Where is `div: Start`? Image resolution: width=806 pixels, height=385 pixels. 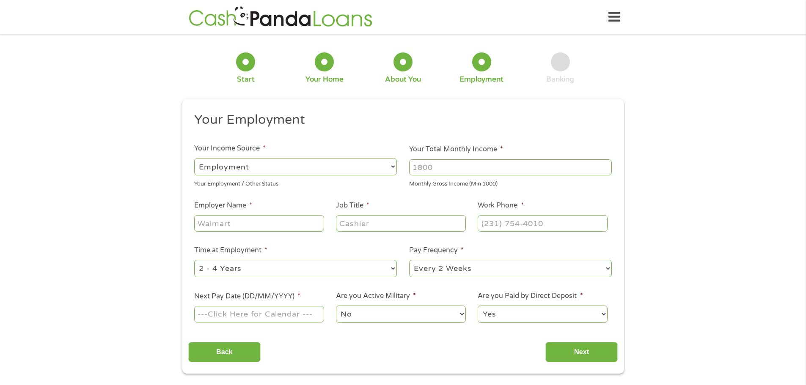
div: Start is located at coordinates (246, 80).